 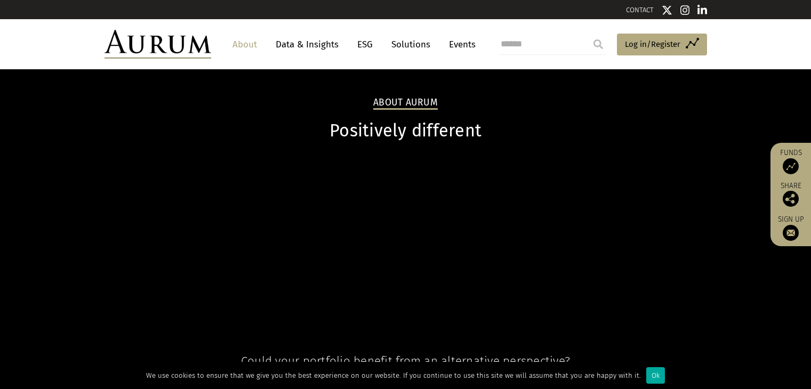 What do you see at coordinates (460, 44) in the screenshot?
I see `a: Events` at bounding box center [460, 44].